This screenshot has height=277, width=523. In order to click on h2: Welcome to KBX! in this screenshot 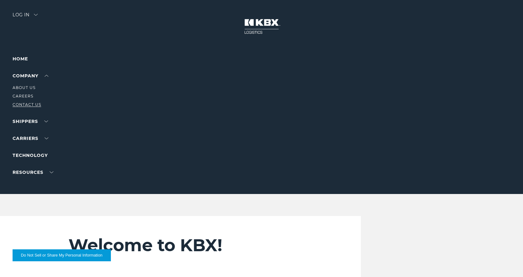, I will do `click(186, 245)`.